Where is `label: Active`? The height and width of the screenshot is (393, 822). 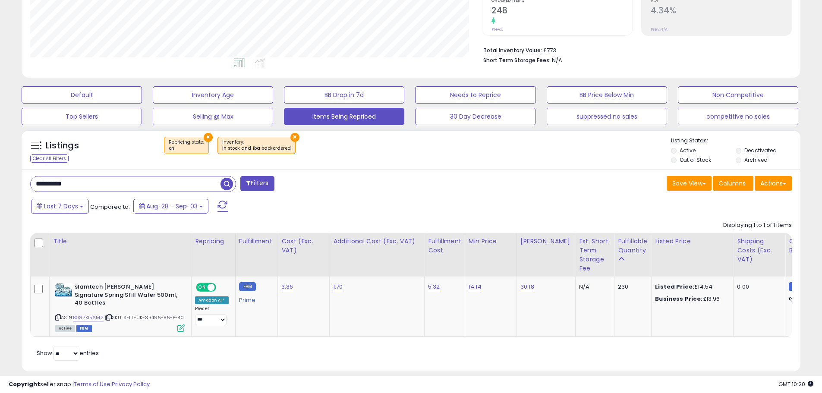
label: Active is located at coordinates (687, 150).